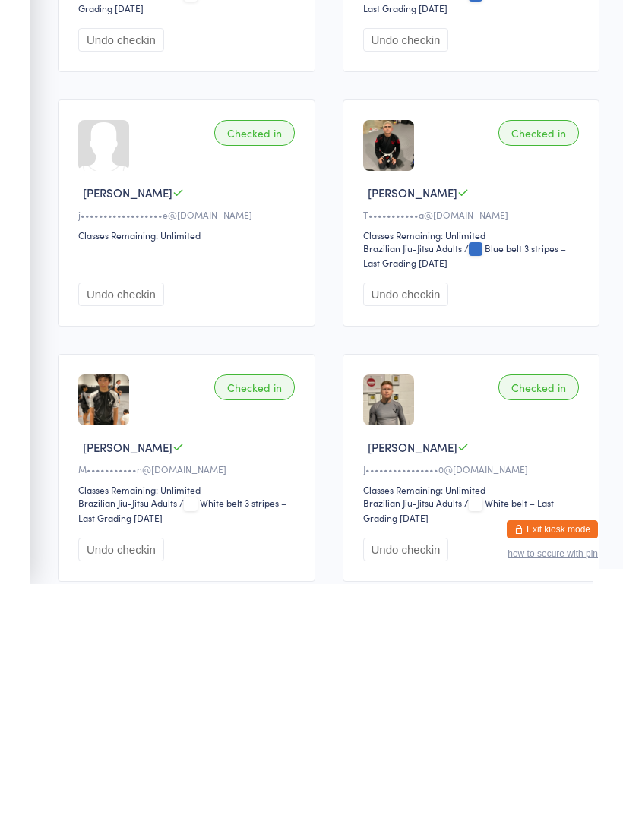 The height and width of the screenshot is (840, 623). Describe the element at coordinates (104, 146) in the screenshot. I see `img: image1733389136.png` at that location.